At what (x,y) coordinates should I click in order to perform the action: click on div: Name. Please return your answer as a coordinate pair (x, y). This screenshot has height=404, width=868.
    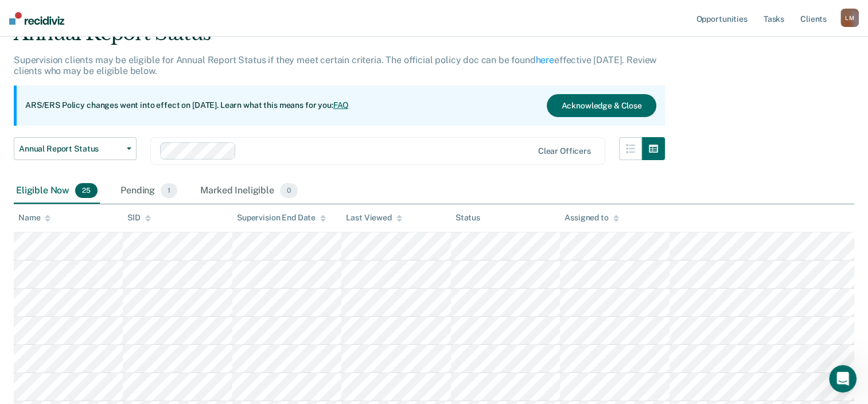
    Looking at the image, I should click on (34, 217).